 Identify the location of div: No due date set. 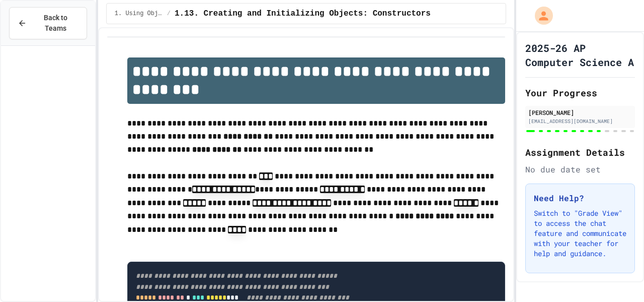
(580, 170).